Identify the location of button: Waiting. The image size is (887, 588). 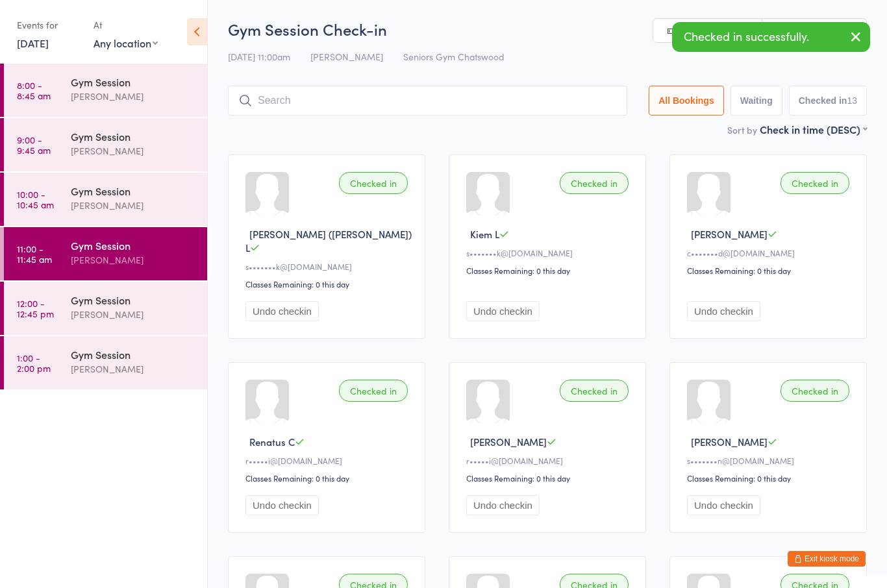
(757, 101).